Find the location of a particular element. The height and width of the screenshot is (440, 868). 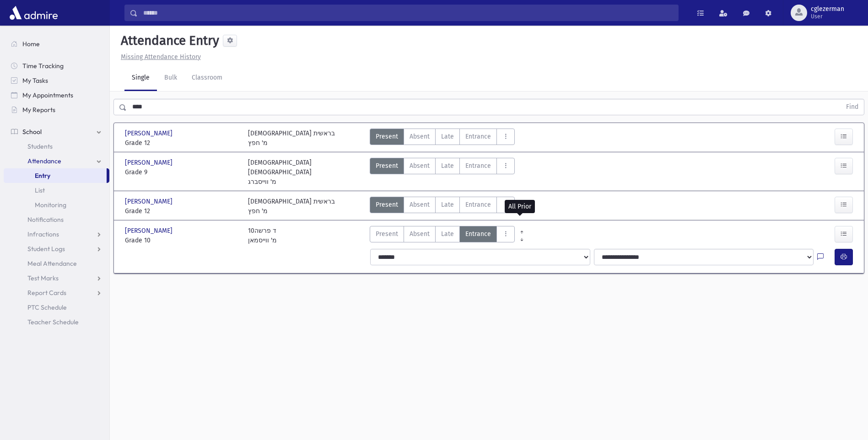

span: Time Tracking is located at coordinates (43, 66).